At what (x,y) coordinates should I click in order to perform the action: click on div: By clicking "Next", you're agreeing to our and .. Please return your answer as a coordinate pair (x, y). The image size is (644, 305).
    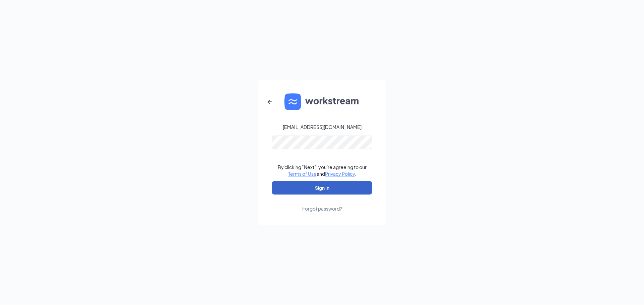
    Looking at the image, I should click on (322, 170).